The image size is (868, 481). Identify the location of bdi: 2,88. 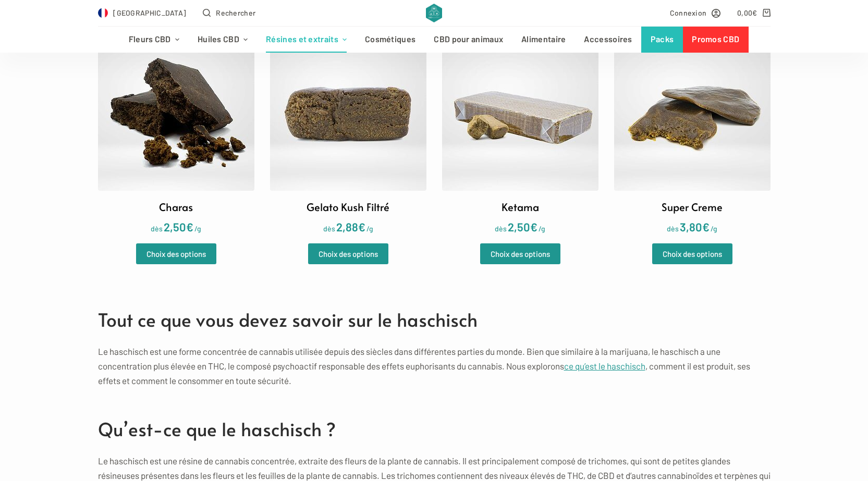
(351, 227).